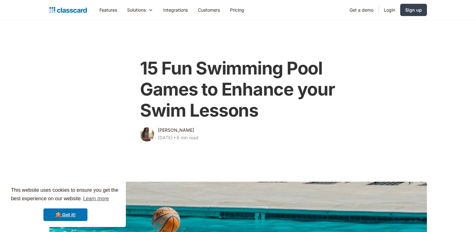  What do you see at coordinates (65, 215) in the screenshot?
I see `a: dismiss cookie message` at bounding box center [65, 215].